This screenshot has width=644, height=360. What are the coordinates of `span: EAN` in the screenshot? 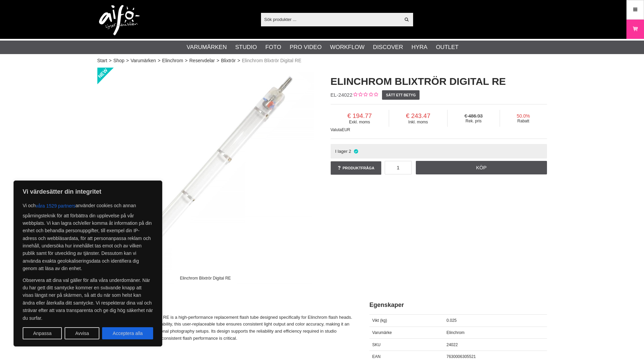 It's located at (377, 356).